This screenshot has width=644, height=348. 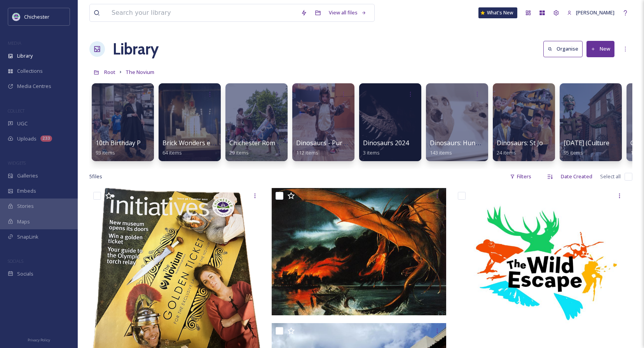 What do you see at coordinates (601, 49) in the screenshot?
I see `button: New` at bounding box center [601, 49].